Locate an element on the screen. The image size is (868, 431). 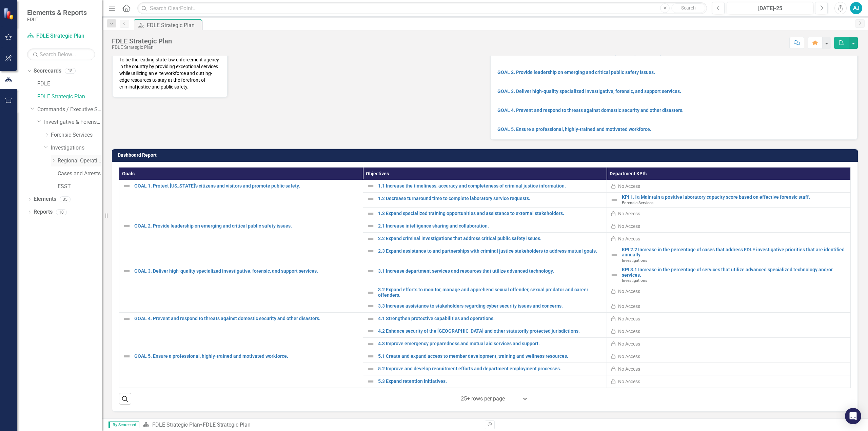
button: Search is located at coordinates (689, 8).